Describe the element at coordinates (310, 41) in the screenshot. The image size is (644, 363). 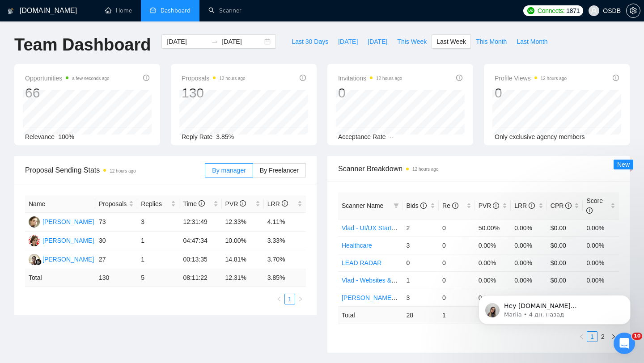
I see `span: Last 30 Days` at that location.